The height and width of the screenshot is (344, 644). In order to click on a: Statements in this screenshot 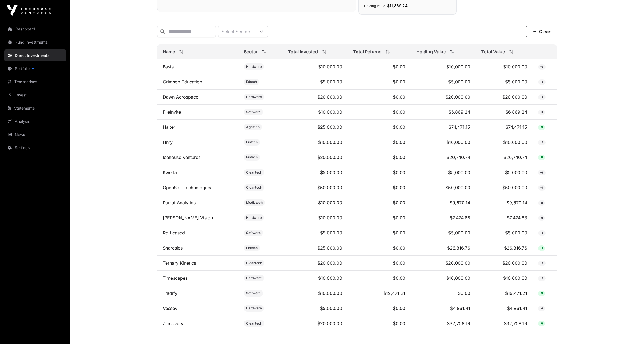, I will do `click(35, 108)`.